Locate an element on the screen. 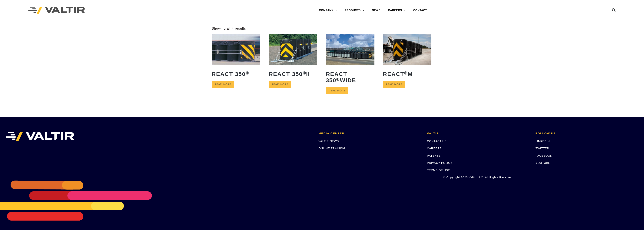 The image size is (644, 246). a: REACT 350®II is located at coordinates (293, 57).